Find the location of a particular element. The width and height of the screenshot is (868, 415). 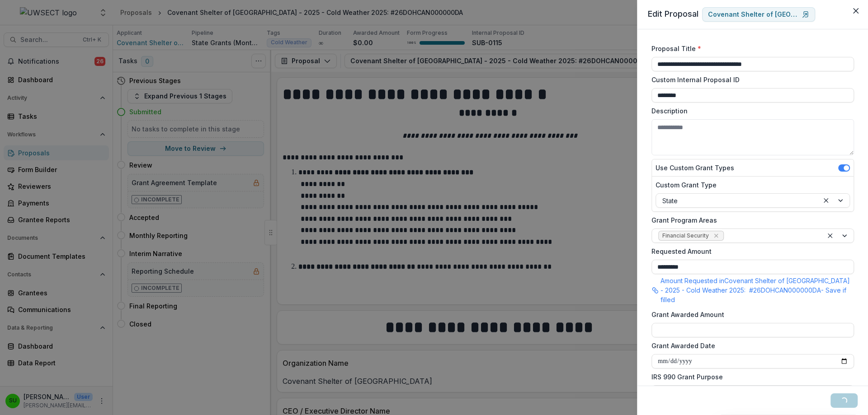

label: IRS 990 Grant Purpose is located at coordinates (750, 377).